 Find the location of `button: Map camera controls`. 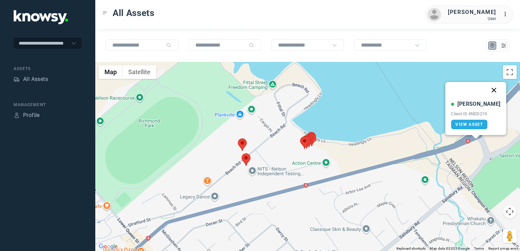

button: Map camera controls is located at coordinates (509, 212).